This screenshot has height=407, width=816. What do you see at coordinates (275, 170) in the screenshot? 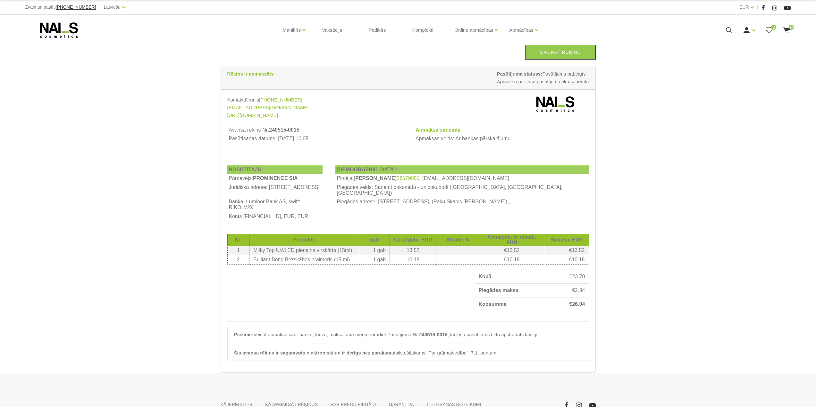
I see `th: NOSŪTĪTĀJS:` at bounding box center [275, 170].